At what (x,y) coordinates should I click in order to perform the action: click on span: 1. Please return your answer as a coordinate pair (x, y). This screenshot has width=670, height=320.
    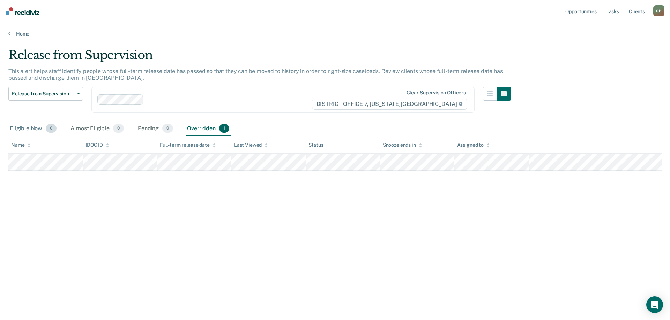
    Looking at the image, I should click on (224, 129).